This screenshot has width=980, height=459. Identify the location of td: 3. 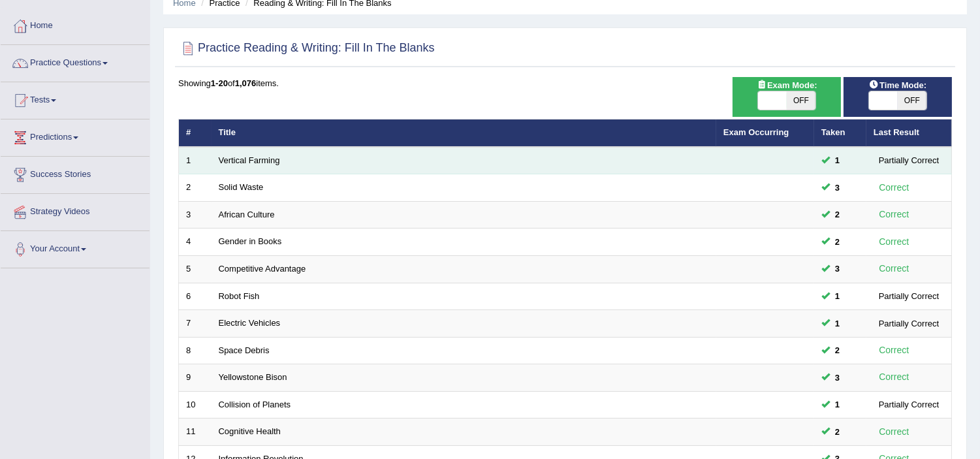
(195, 214).